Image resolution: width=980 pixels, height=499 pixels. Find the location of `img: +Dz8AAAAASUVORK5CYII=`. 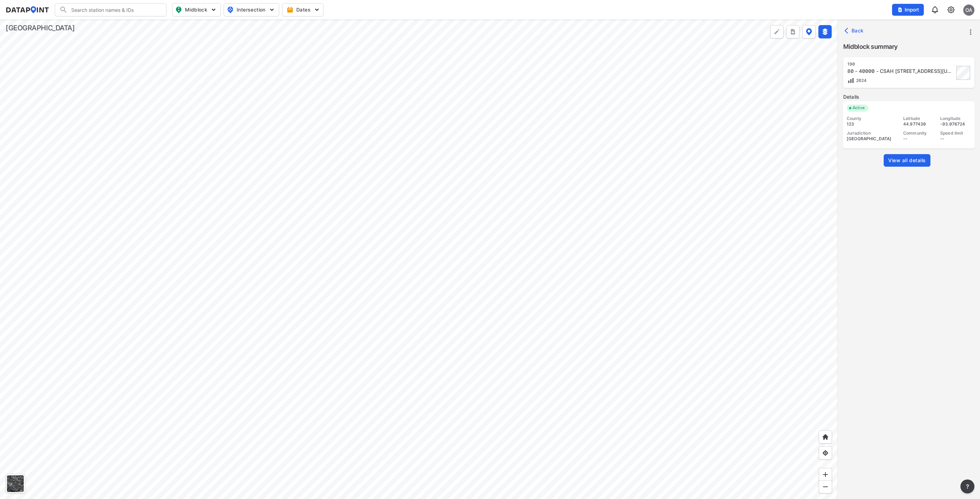

img: +Dz8AAAAASUVORK5CYII= is located at coordinates (777, 31).